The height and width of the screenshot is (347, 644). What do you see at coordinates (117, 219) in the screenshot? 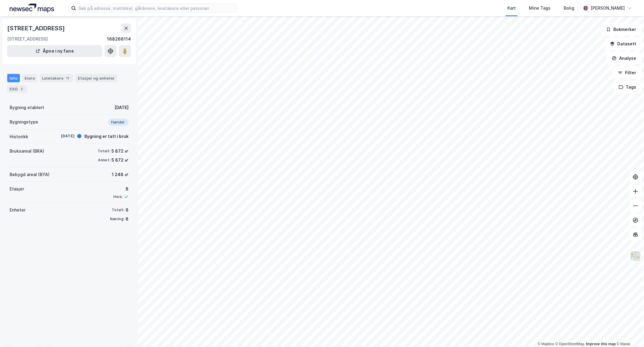
I see `div: Næring:` at bounding box center [117, 219].